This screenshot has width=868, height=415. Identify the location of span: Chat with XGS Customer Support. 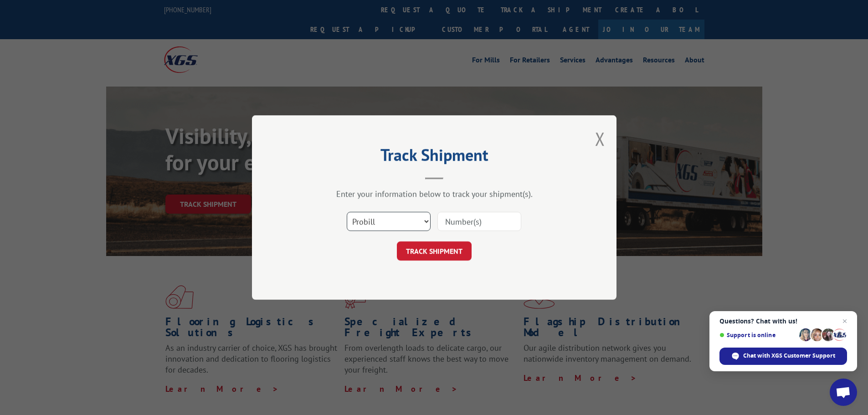
(790, 356).